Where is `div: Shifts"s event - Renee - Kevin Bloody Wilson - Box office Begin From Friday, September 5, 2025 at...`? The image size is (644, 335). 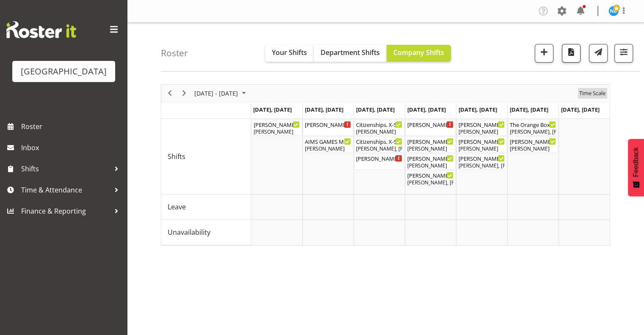 div: Shifts"s event - Renee - Kevin Bloody Wilson - Box office Begin From Friday, September 5, 2025 at... is located at coordinates (481, 145).